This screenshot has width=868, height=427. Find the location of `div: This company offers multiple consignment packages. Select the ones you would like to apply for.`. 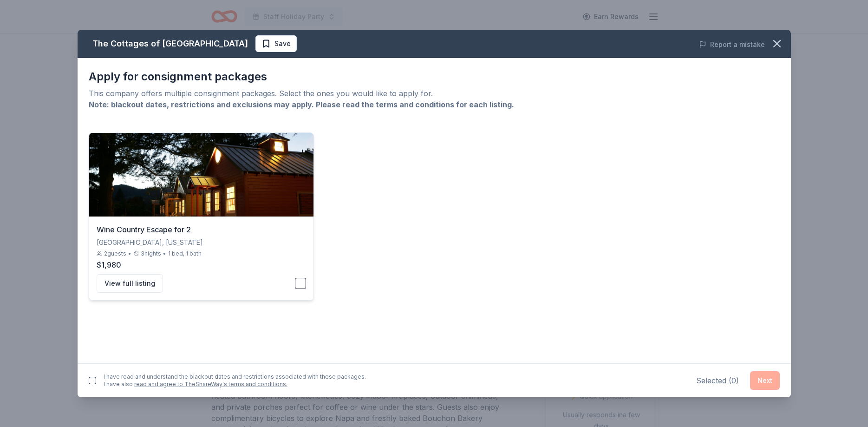

div: This company offers multiple consignment packages. Select the ones you would like to apply for. is located at coordinates (434, 94).